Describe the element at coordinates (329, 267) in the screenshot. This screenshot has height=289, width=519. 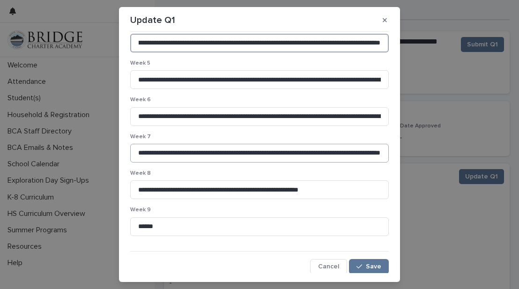
I see `span: Cancel` at that location.